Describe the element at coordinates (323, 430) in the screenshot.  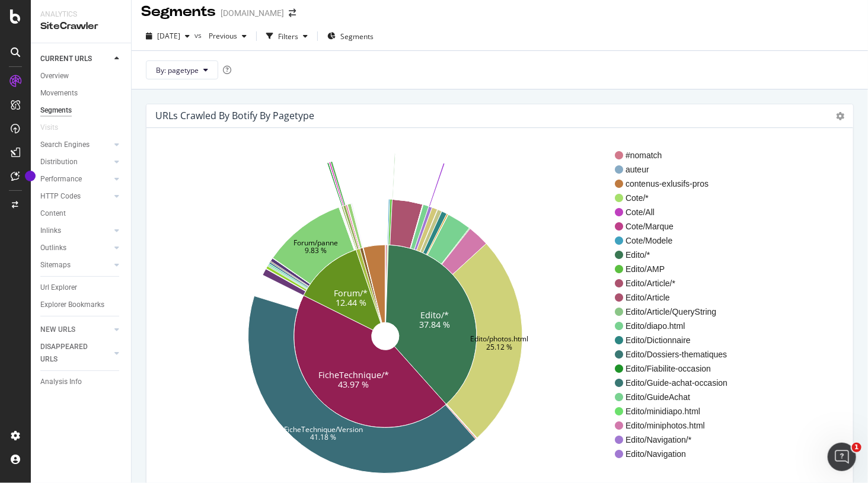
I see `text: FicheTechnique/Version` at that location.